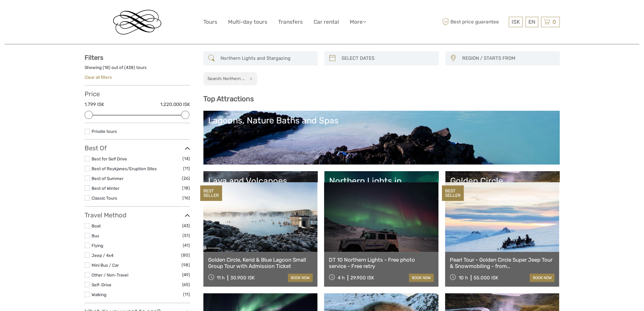 Image resolution: width=644 pixels, height=311 pixels. Describe the element at coordinates (260, 198) in the screenshot. I see `a: Lava and Volcanoes` at that location.